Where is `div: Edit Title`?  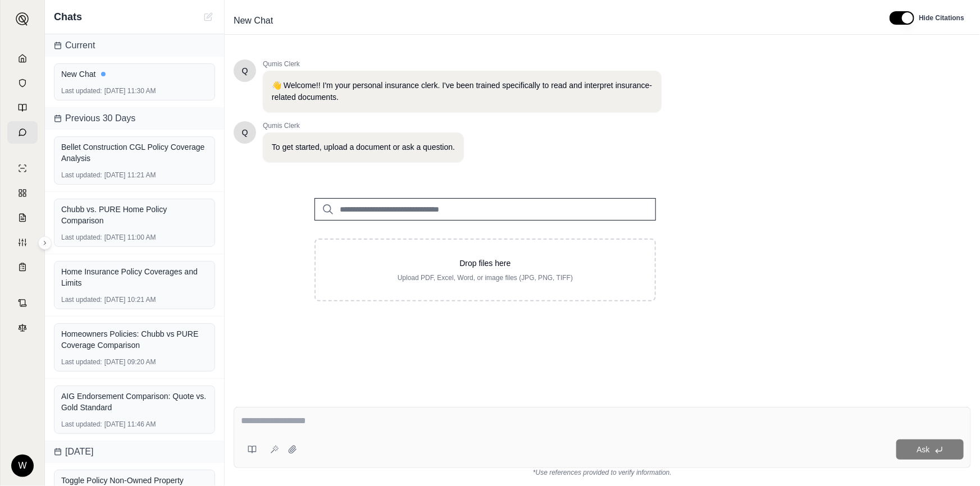 div: Edit Title is located at coordinates (553, 20).